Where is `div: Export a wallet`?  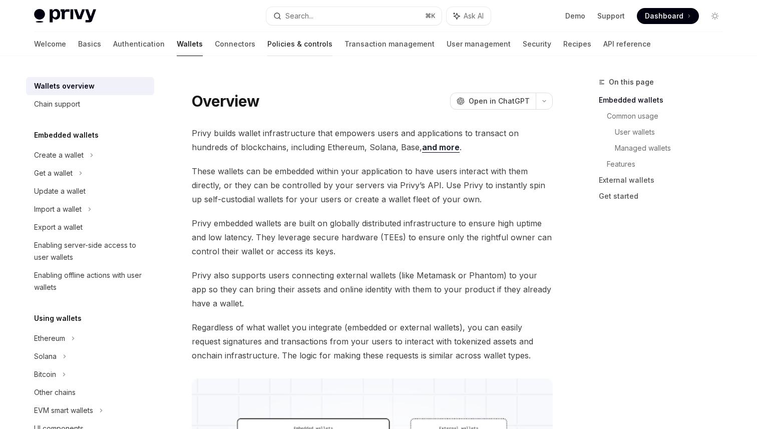 div: Export a wallet is located at coordinates (58, 227).